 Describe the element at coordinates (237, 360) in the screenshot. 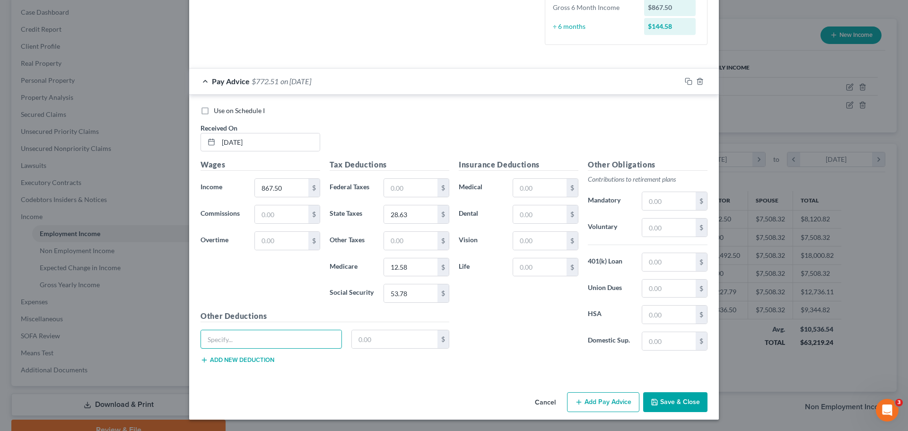

I see `button: Add new deduction` at that location.